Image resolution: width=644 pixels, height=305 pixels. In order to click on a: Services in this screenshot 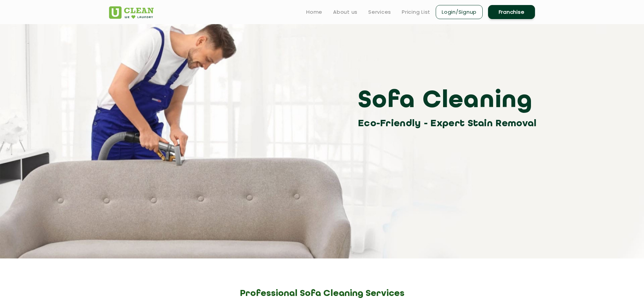, I will do `click(380, 12)`.